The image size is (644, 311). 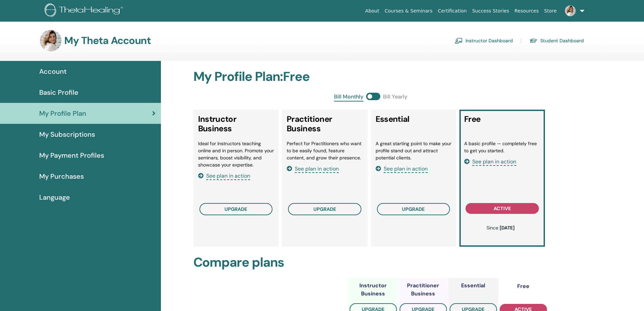 What do you see at coordinates (62, 113) in the screenshot?
I see `span: My Profile Plan` at bounding box center [62, 113].